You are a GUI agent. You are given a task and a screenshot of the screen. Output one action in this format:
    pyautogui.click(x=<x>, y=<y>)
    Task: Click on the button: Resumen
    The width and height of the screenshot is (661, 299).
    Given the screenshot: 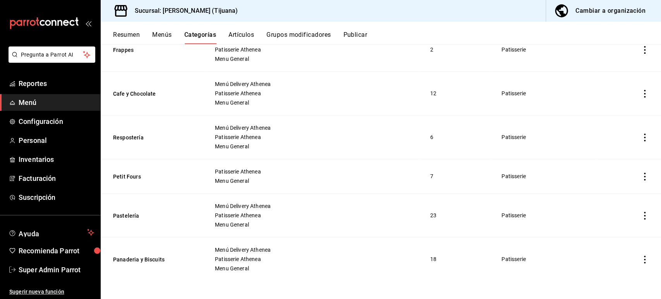 What is the action you would take?
    pyautogui.click(x=126, y=38)
    